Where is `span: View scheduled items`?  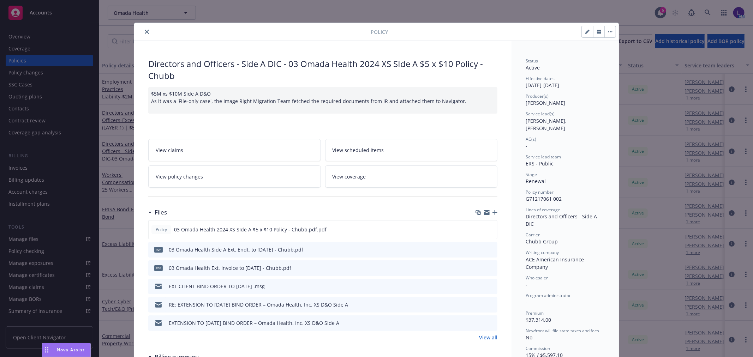
span: View scheduled items is located at coordinates (358, 150).